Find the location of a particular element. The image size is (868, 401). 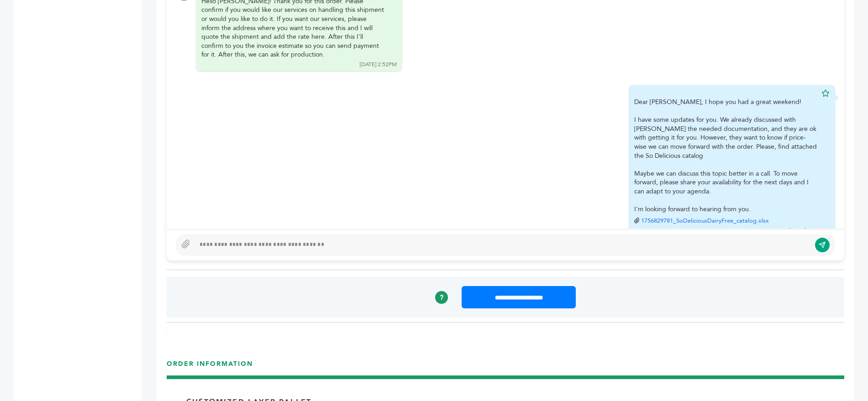

div: Maybe we can discuss this topic better in a call. To move forward, please share your availability... is located at coordinates (725, 182).